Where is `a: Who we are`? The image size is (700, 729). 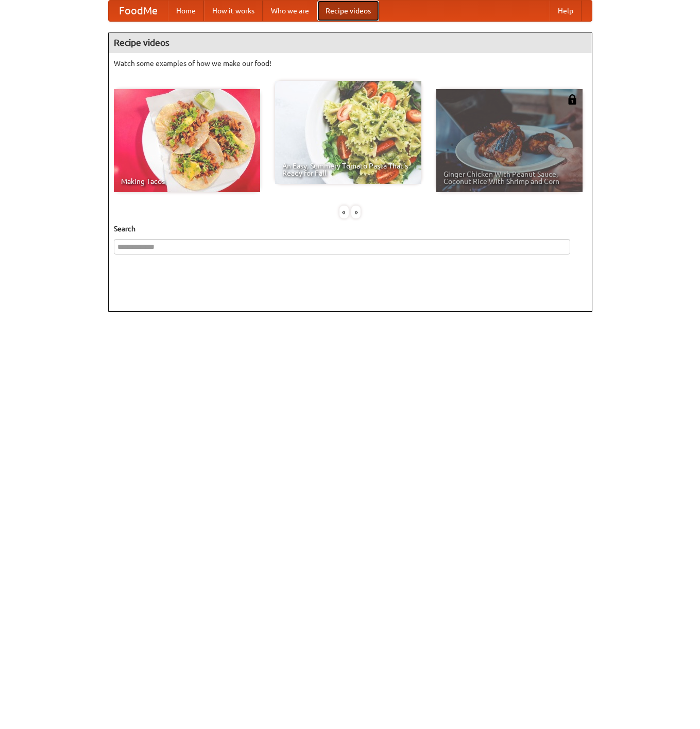
a: Who we are is located at coordinates (290, 11).